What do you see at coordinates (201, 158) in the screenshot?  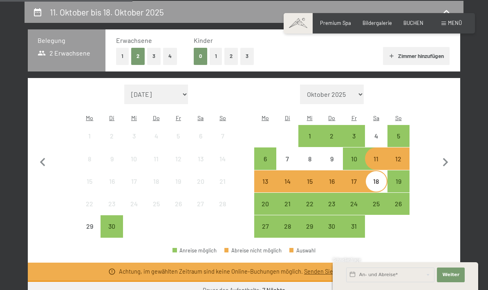 I see `div: Sat Sep 13 2025` at bounding box center [201, 158].